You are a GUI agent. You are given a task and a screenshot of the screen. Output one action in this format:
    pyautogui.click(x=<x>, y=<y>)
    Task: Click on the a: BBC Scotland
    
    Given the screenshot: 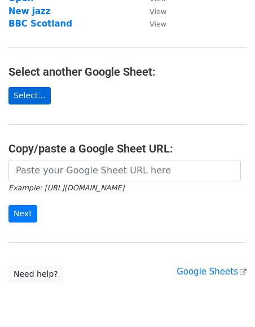 What is the action you would take?
    pyautogui.click(x=40, y=24)
    